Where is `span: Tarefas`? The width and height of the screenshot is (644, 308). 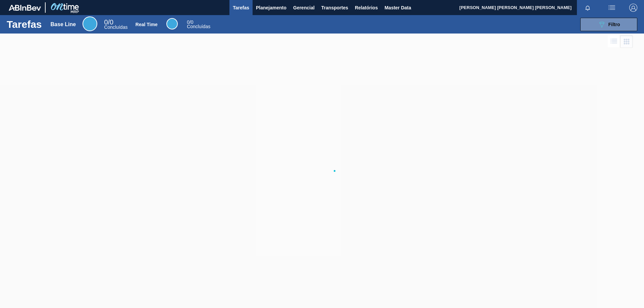
span: Tarefas is located at coordinates (241, 8).